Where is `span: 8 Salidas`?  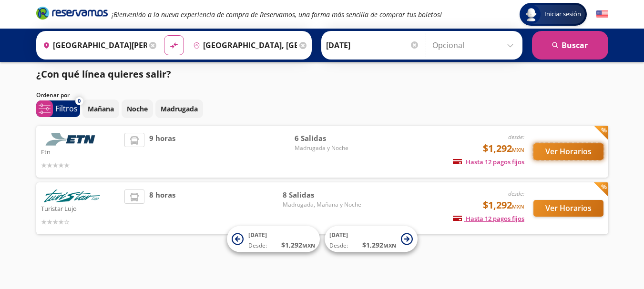 span: 8 Salidas is located at coordinates (322, 195).